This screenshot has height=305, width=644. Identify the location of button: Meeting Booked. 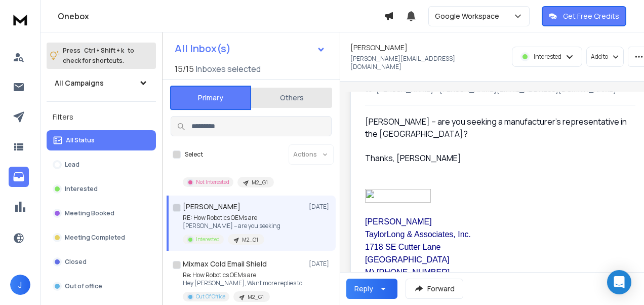
(101, 213).